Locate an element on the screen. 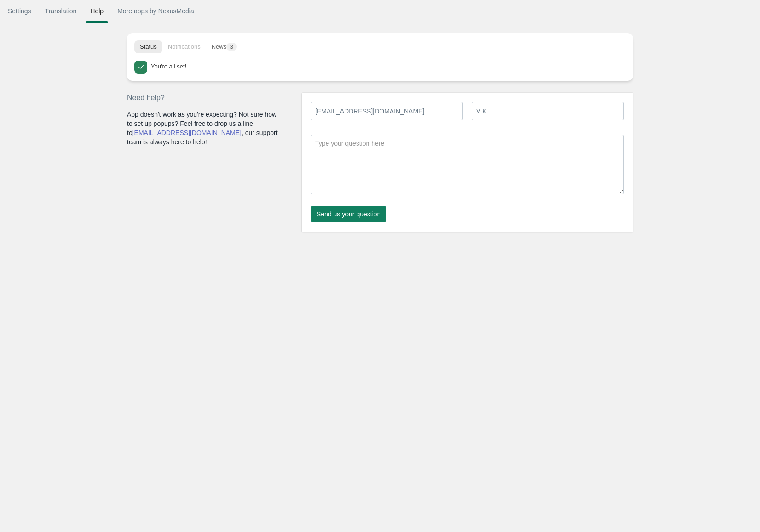  button: Send us your question is located at coordinates (348, 214).